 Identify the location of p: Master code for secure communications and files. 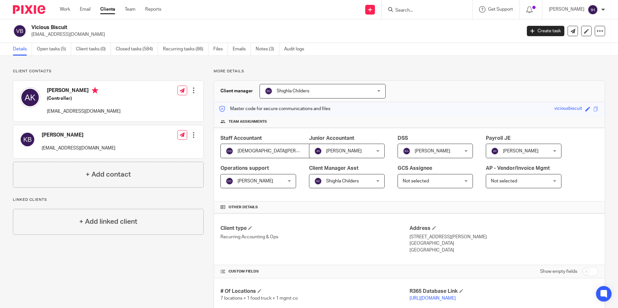
(274, 109).